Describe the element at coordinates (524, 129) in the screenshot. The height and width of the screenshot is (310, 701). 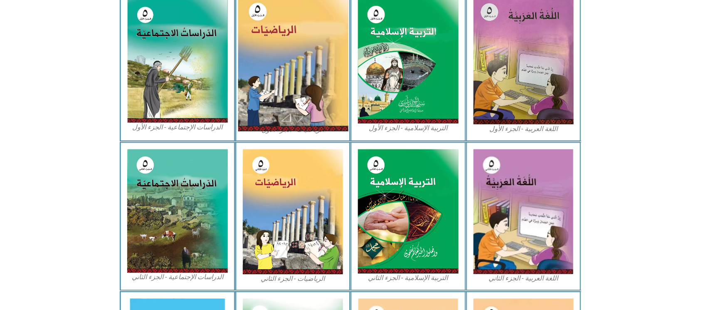
I see `figcaption: اللغة العربية - الجزء الأول​` at that location.